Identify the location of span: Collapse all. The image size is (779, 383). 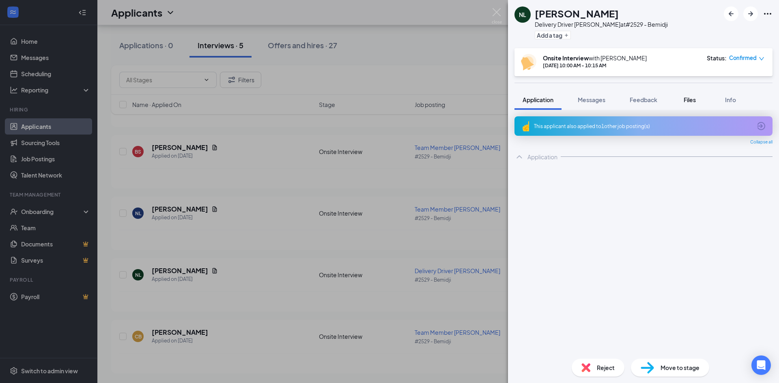
(761, 142).